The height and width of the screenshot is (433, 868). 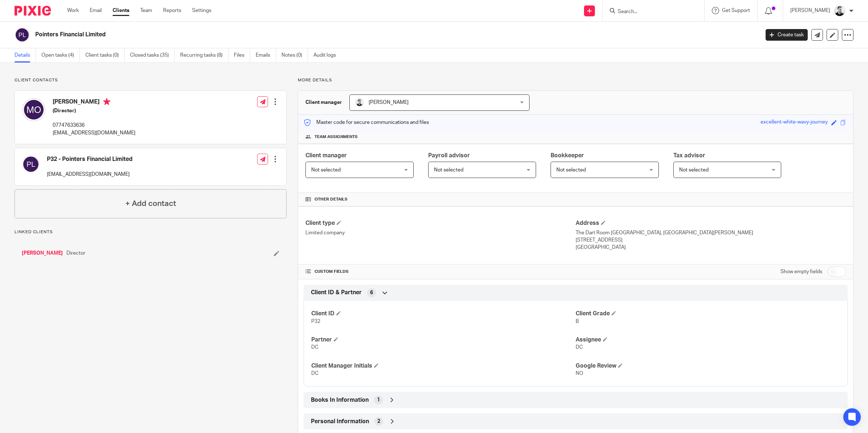 I want to click on span: Books In Information, so click(x=340, y=400).